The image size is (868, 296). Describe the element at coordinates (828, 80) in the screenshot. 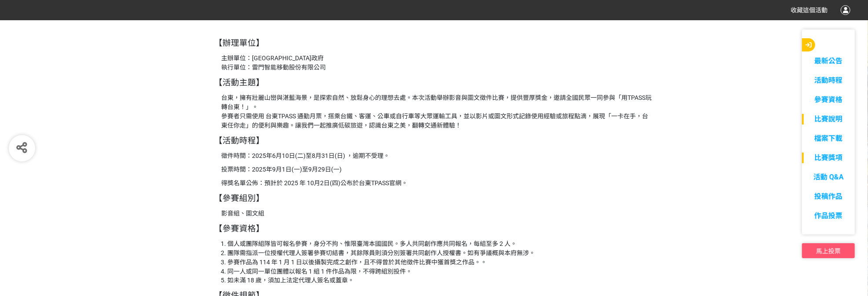

I see `a: 活動時程` at that location.